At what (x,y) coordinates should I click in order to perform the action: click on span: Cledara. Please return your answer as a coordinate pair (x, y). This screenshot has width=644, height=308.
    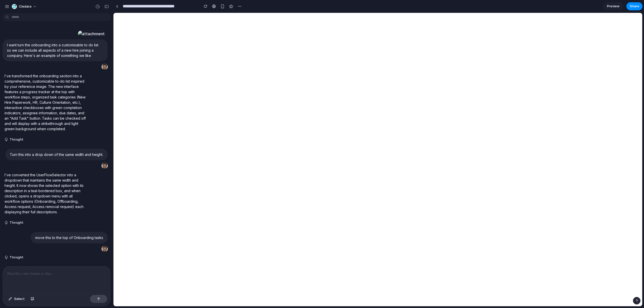
    Looking at the image, I should click on (25, 7).